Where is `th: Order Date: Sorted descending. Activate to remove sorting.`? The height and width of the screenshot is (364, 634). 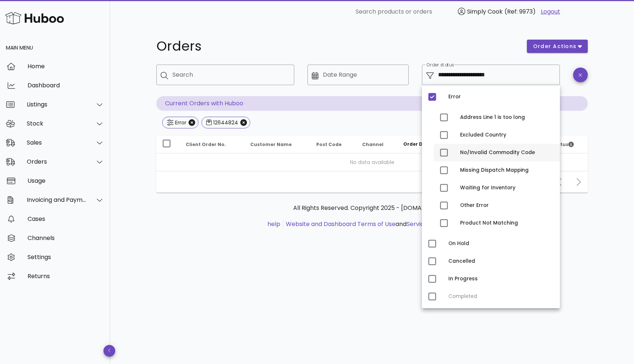 th: Order Date: Sorted descending. Activate to remove sorting. is located at coordinates (426, 145).